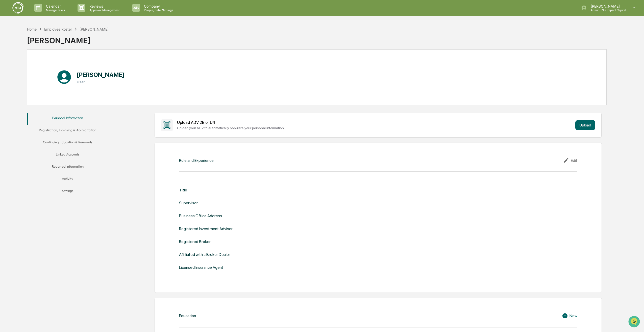 The image size is (644, 332). What do you see at coordinates (200, 216) in the screenshot?
I see `div: Business Office Address` at bounding box center [200, 216].